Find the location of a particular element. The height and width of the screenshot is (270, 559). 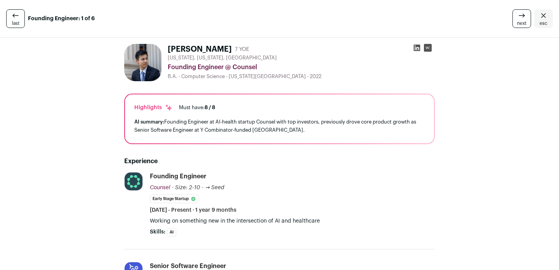

img: ba0c6f467900e33a9ea61bd5d5ec8e01f81623ebf8d9175a052d04bc93a15741.jpg is located at coordinates (133, 181).